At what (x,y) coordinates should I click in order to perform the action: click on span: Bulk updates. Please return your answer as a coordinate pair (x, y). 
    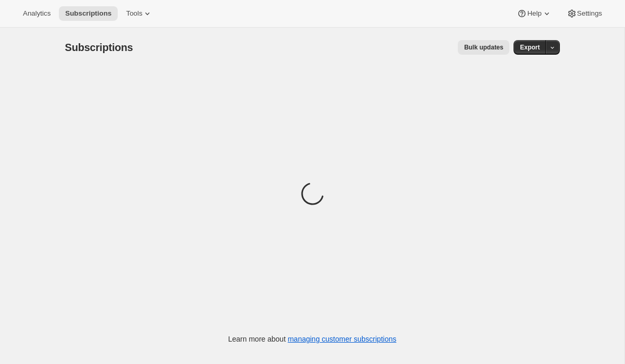
    Looking at the image, I should click on (483, 47).